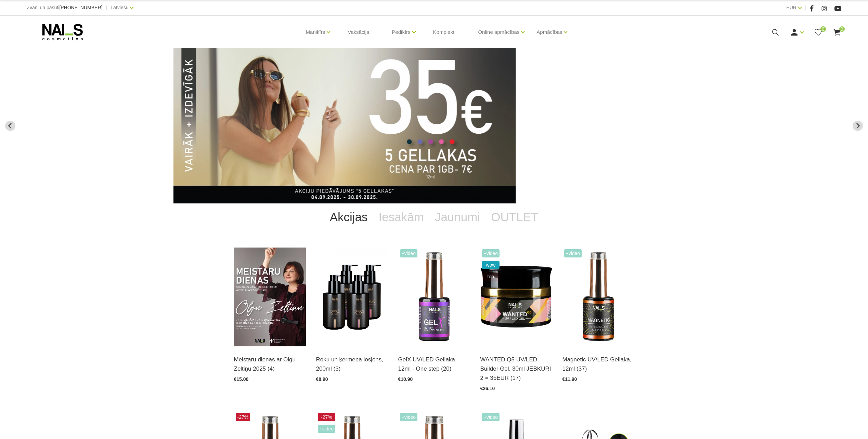 The width and height of the screenshot is (868, 439). I want to click on a: BAROJOŠS roku un ķermeņa LOSJONSBALI COCONUT barojošs roku un ķermeņa losjons paredzēts jebkura t..., so click(352, 297).